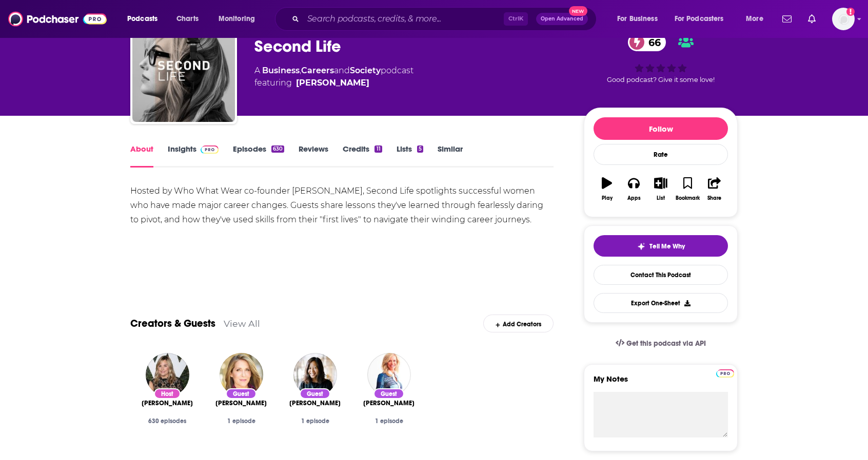 The height and width of the screenshot is (460, 868). Describe the element at coordinates (167, 394) in the screenshot. I see `div: Host` at that location.